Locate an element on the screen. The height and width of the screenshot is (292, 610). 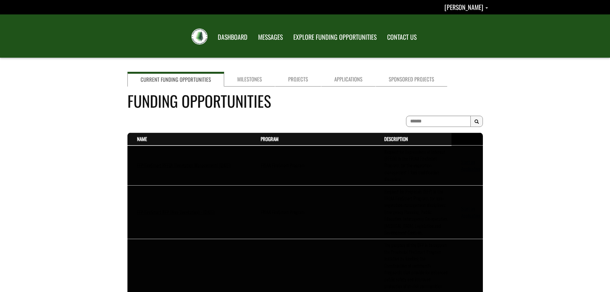
a: CONTACT US is located at coordinates (402, 37).